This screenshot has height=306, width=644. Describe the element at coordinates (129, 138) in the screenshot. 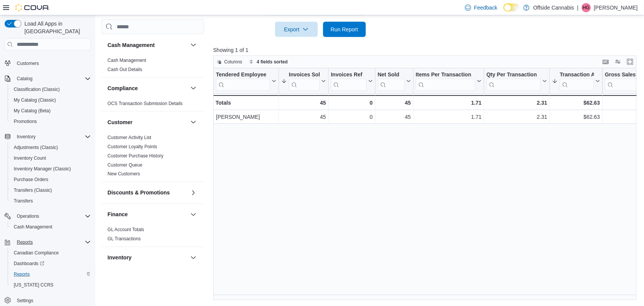

I see `a: Customer Activity List` at that location.